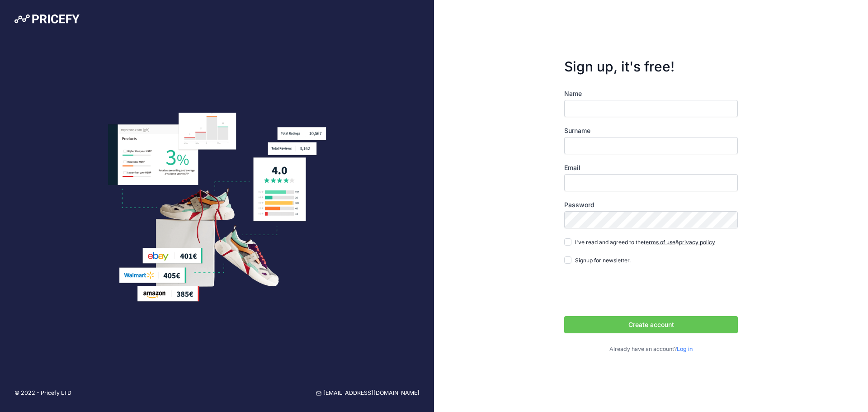  Describe the element at coordinates (47, 19) in the screenshot. I see `img: Pricefy` at that location.